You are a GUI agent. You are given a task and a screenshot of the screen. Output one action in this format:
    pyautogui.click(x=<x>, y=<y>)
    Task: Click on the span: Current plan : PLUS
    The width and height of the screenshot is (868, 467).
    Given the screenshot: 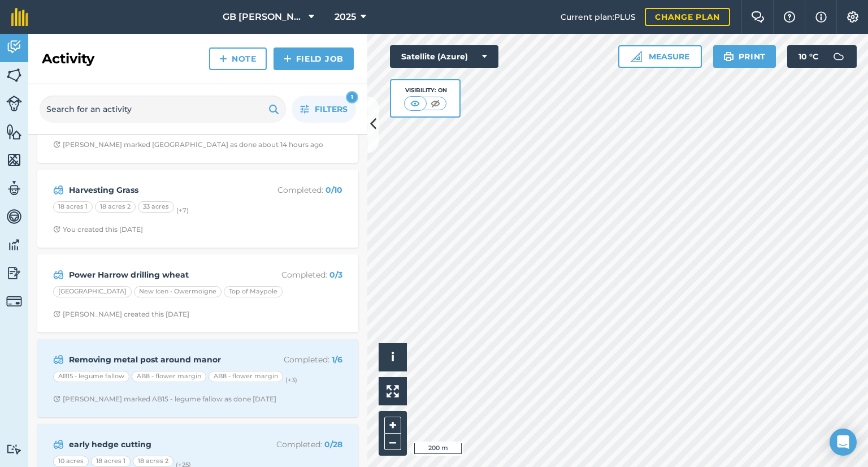 What is the action you would take?
    pyautogui.click(x=598, y=17)
    